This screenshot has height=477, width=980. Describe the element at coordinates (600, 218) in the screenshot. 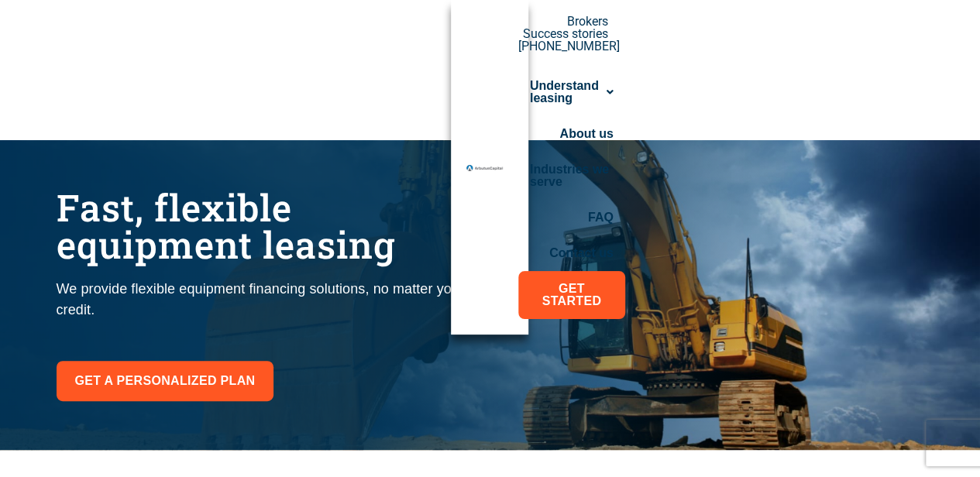

I see `a: FAQ` at that location.